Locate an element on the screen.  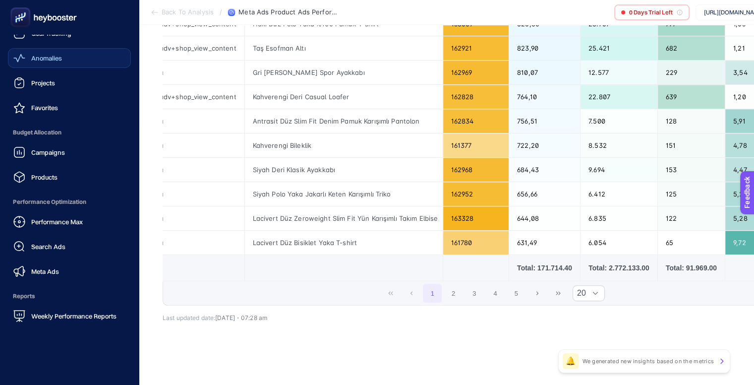
span: 0 Days Trial Left is located at coordinates (651, 12).